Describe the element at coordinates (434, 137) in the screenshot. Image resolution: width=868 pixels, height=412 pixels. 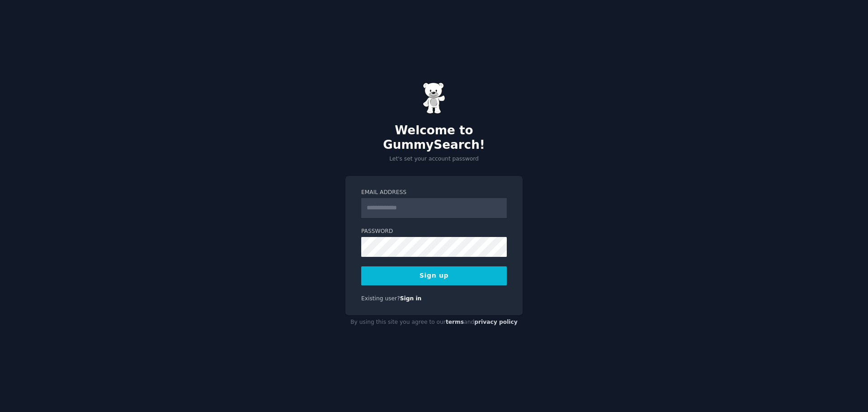
I see `h2: Welcome to GummySearch!` at that location.